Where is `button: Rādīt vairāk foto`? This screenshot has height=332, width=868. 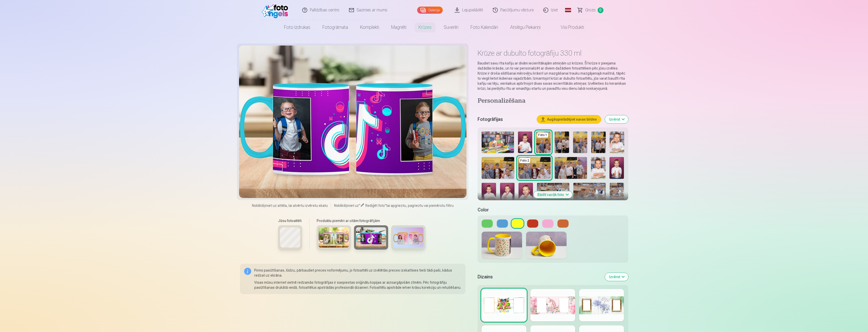 button: Rādīt vairāk foto is located at coordinates (552, 195).